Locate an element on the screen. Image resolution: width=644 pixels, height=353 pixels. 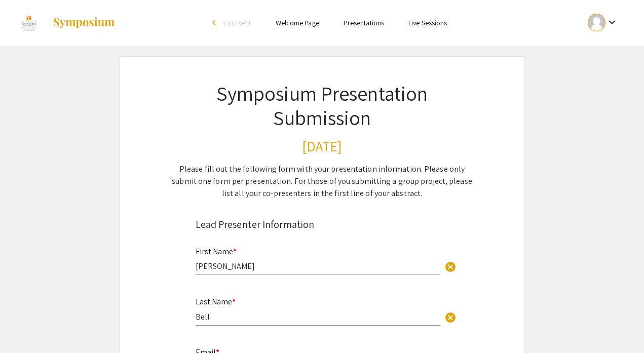
a: Discovery Day 2025 is located at coordinates (65, 22).